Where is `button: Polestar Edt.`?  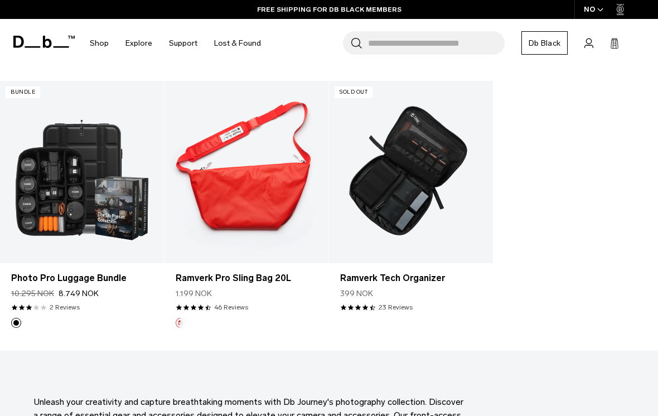
button: Polestar Edt. is located at coordinates (181, 323).